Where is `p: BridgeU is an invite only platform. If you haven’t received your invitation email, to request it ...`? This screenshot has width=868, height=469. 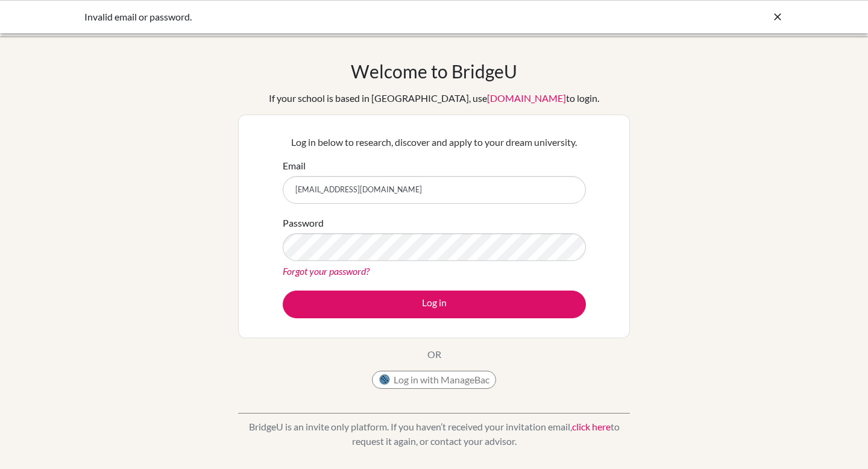
p: BridgeU is an invite only platform. If you haven’t received your invitation email, to request it ... is located at coordinates (434, 434).